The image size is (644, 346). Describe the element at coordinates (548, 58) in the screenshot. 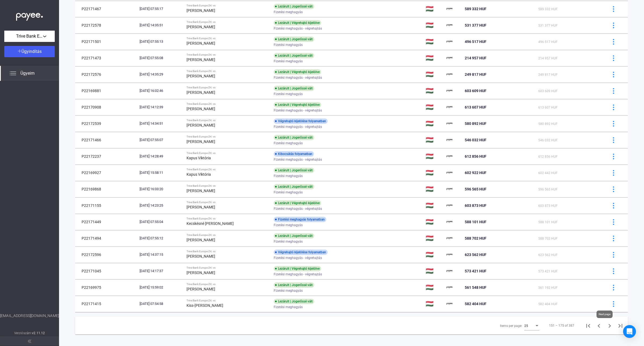

I see `span: 214 957 HUF` at that location.